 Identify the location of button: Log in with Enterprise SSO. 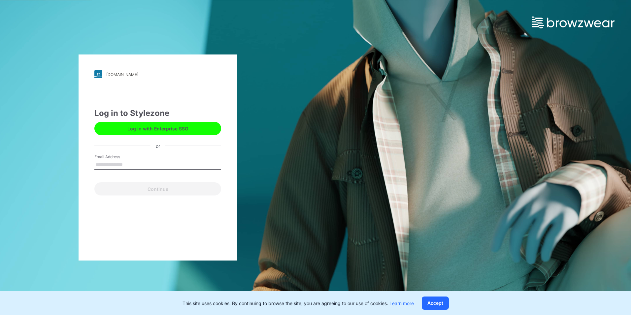
(158, 128).